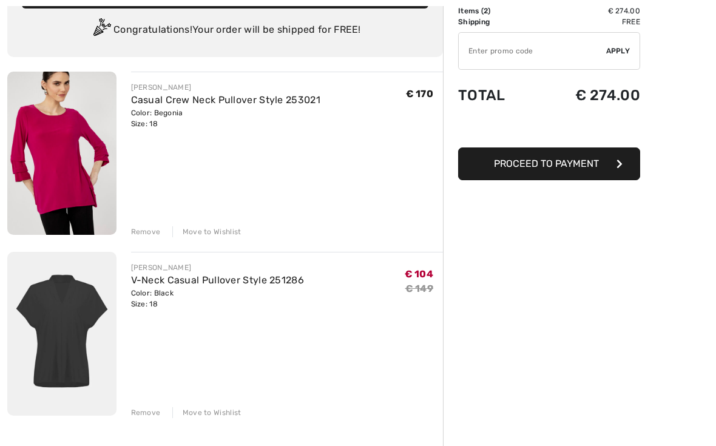 This screenshot has width=716, height=446. I want to click on a: Casual Crew Neck Pullover Style 253021, so click(226, 100).